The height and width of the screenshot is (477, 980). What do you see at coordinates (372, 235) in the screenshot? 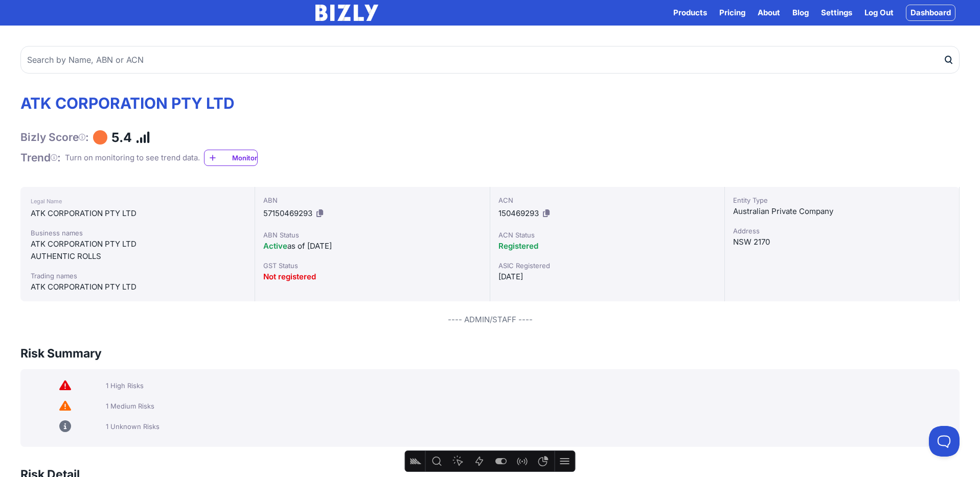
I see `div: ABN Status` at bounding box center [372, 235].